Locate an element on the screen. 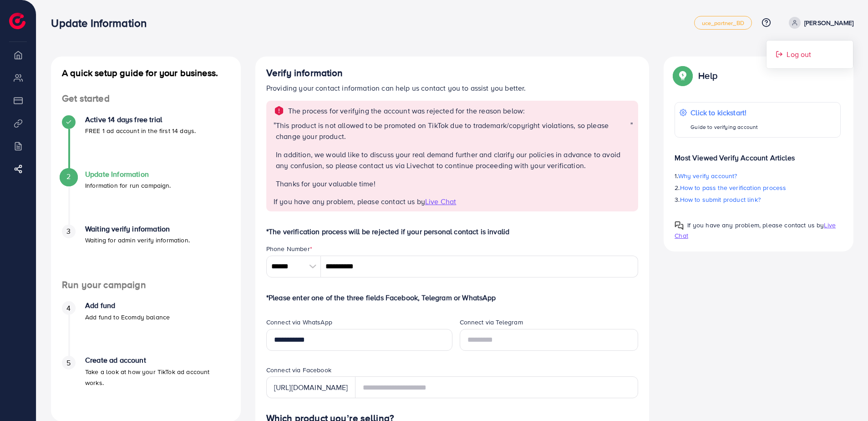  span: Why verify account? is located at coordinates (708, 176).